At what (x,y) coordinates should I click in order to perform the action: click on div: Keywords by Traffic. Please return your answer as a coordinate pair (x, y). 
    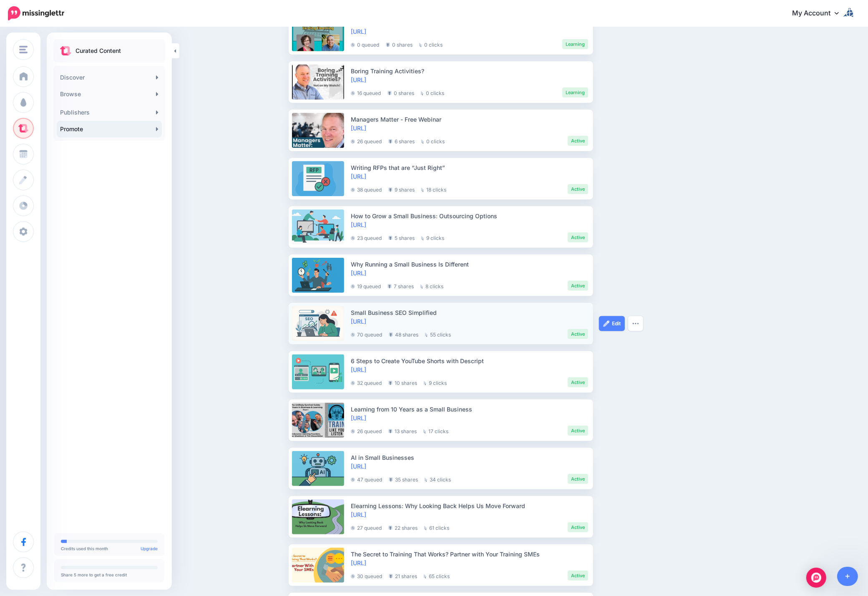
    Looking at the image, I should click on (115, 51).